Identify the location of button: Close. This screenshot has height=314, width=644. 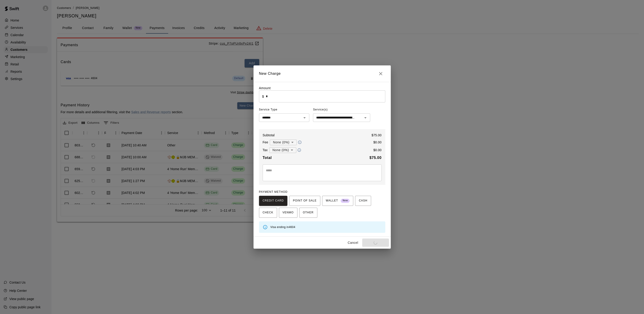
(381, 74).